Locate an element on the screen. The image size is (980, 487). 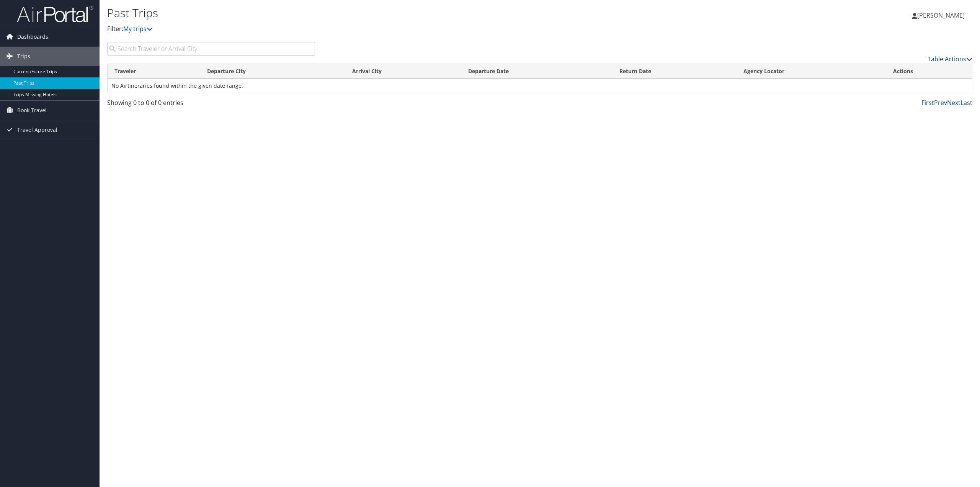
a: First is located at coordinates (928, 102).